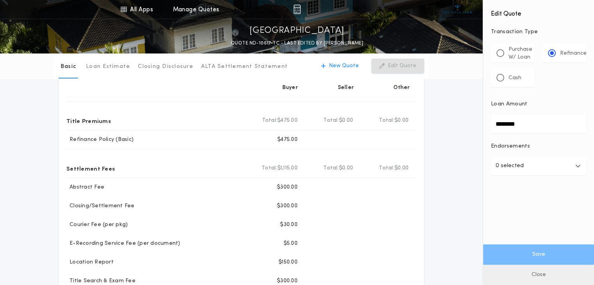 The image size is (594, 285). I want to click on p: ALTA Settlement Statement, so click(245, 67).